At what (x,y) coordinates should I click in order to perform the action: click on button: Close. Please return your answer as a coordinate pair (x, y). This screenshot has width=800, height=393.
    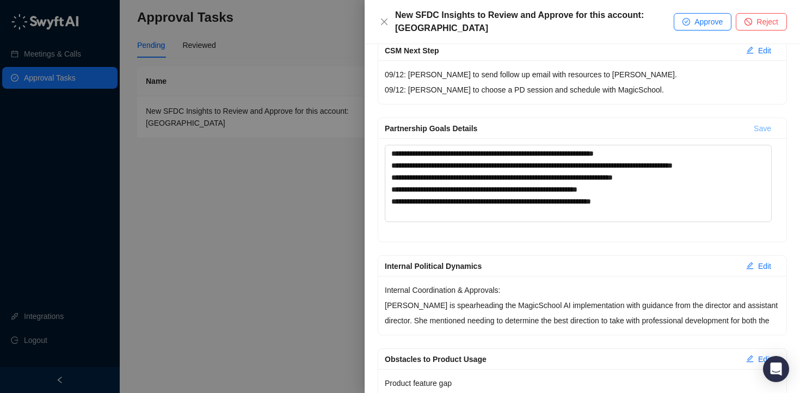
    Looking at the image, I should click on (384, 22).